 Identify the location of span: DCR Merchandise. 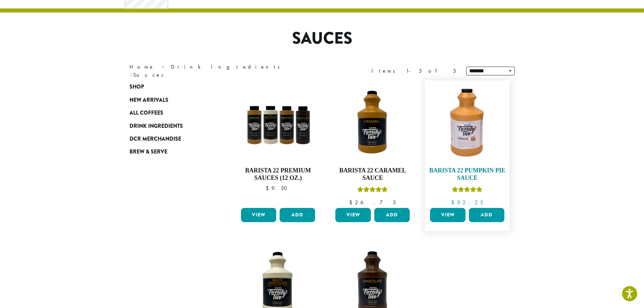
(155, 139).